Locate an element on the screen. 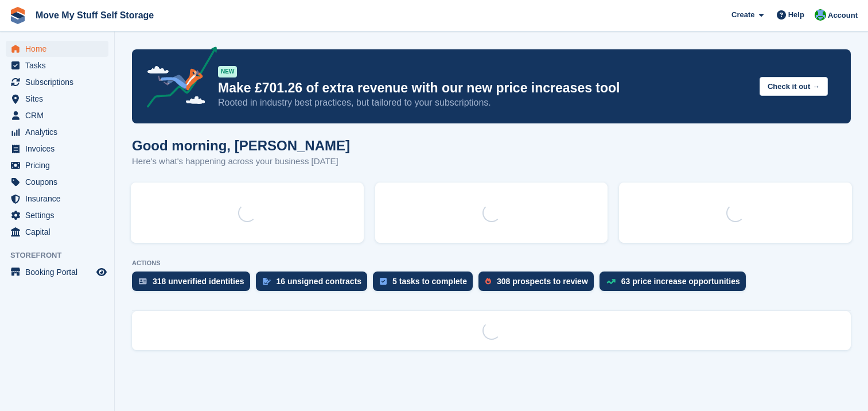  span: Settings is located at coordinates (59, 215).